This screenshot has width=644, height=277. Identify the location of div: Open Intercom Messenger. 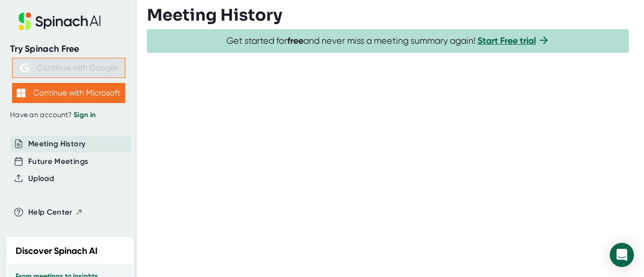
(622, 255).